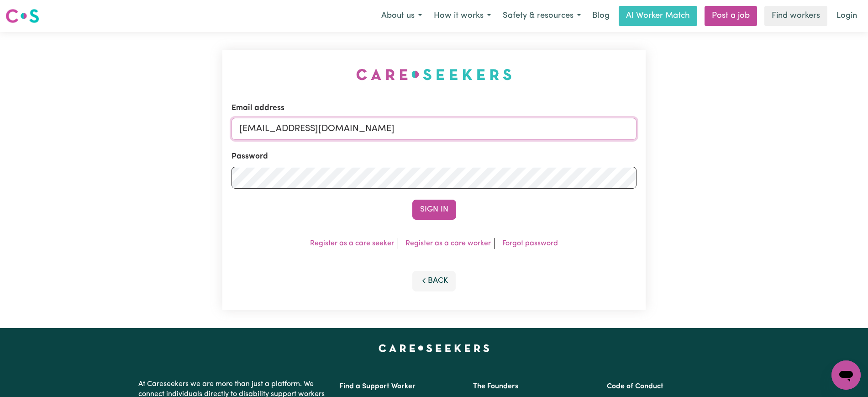 The height and width of the screenshot is (397, 868). What do you see at coordinates (541, 16) in the screenshot?
I see `button: Safety & resources` at bounding box center [541, 16].